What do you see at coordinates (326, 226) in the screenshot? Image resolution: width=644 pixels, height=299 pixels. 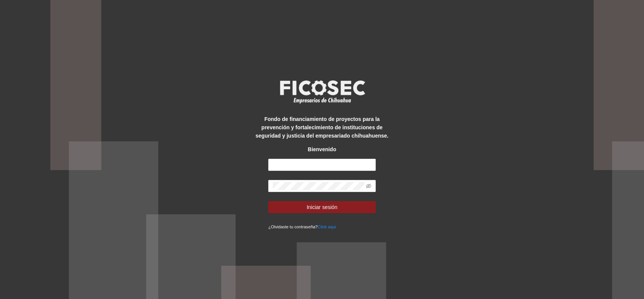 I see `a: Click aqui` at bounding box center [326, 226].